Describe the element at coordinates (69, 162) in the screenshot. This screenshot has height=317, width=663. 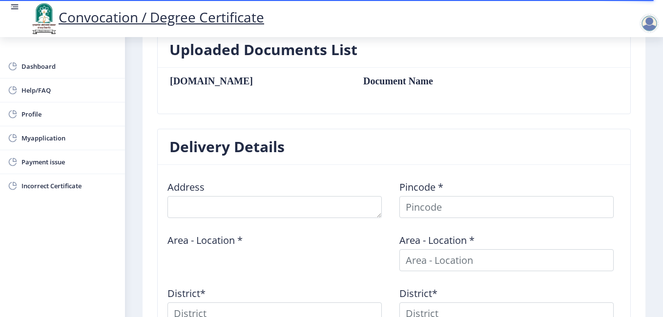
I see `span: Payment issue` at that location.